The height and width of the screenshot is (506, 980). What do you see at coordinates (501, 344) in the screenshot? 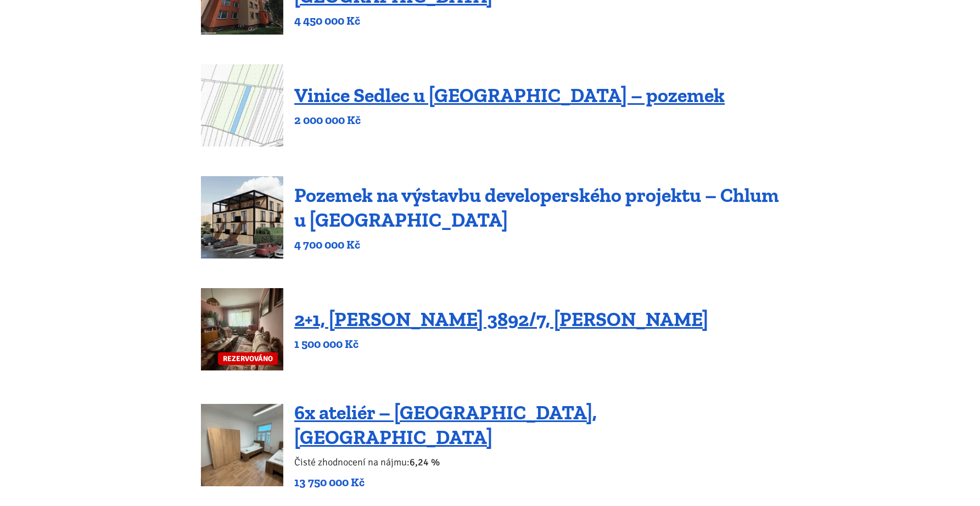
I see `p: 1 500 000 Kč` at bounding box center [501, 344].